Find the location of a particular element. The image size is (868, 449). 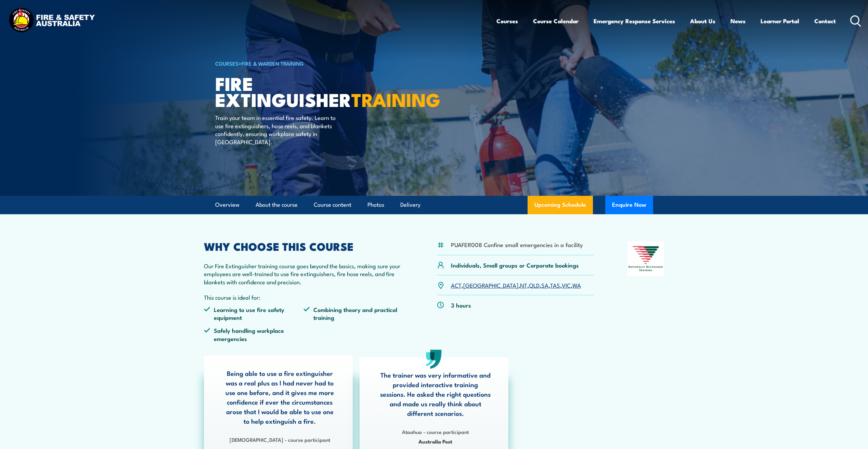

h1: Fire Extinguisher is located at coordinates (299, 91).